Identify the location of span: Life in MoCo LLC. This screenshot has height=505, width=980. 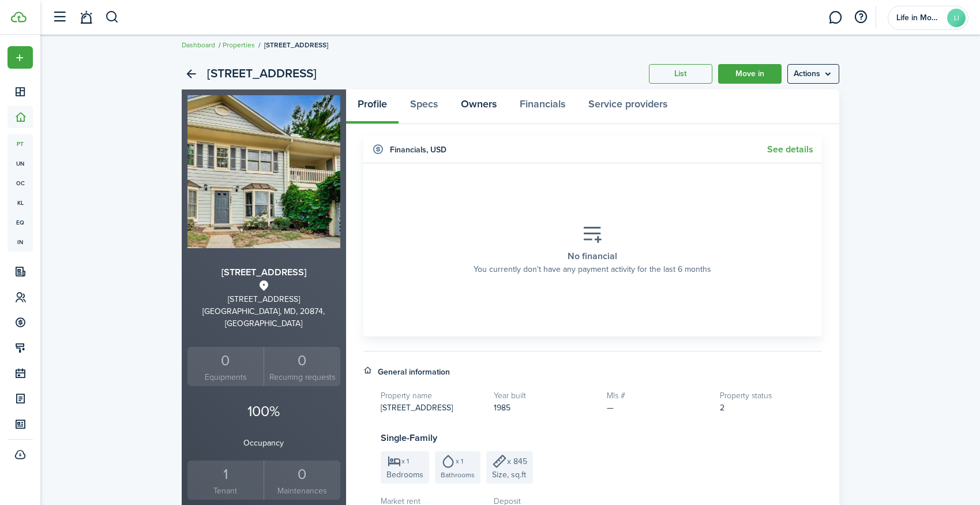
(919, 17).